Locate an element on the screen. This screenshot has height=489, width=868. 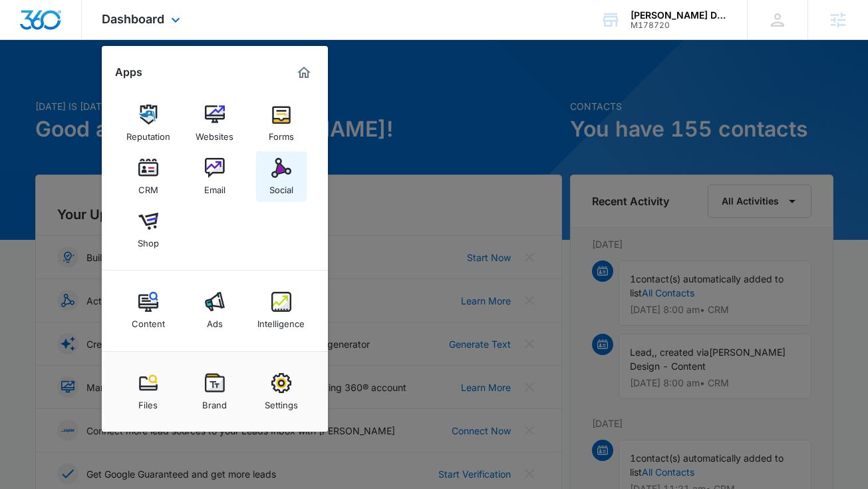
a: Shop is located at coordinates (149, 230).